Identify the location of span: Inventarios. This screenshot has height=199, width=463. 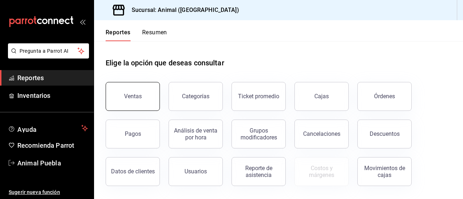
(52, 96).